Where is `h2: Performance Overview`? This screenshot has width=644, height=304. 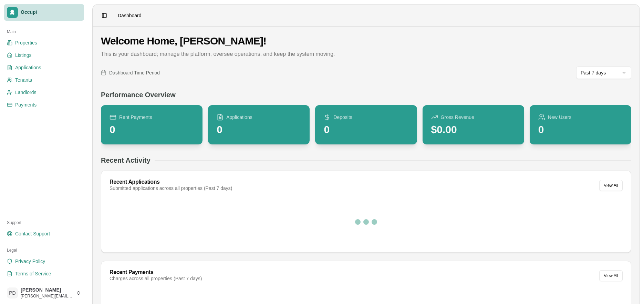
h2: Performance Overview is located at coordinates (138, 95).